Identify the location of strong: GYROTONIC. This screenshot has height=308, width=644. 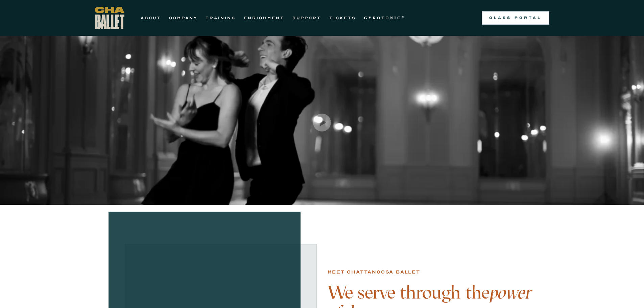
(383, 18).